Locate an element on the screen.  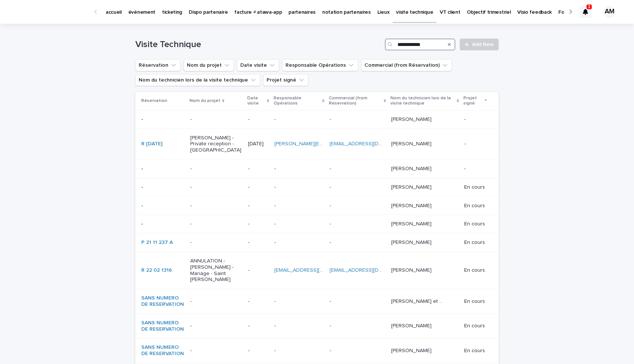
input: Search is located at coordinates (420, 45).